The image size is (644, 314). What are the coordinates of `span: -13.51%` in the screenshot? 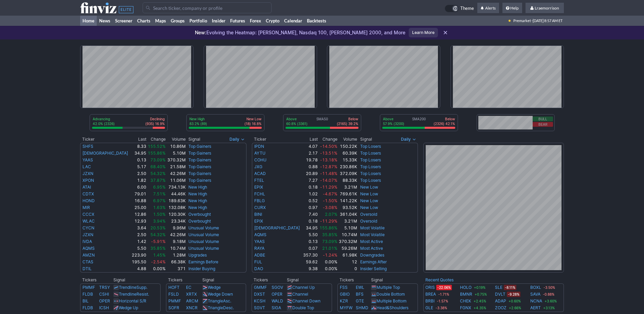 It's located at (328, 153).